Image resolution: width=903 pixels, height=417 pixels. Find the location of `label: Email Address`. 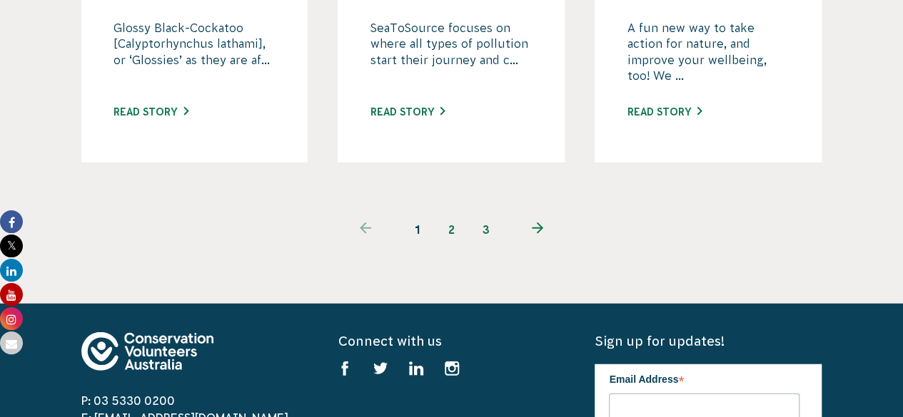

label: Email Address is located at coordinates (704, 378).